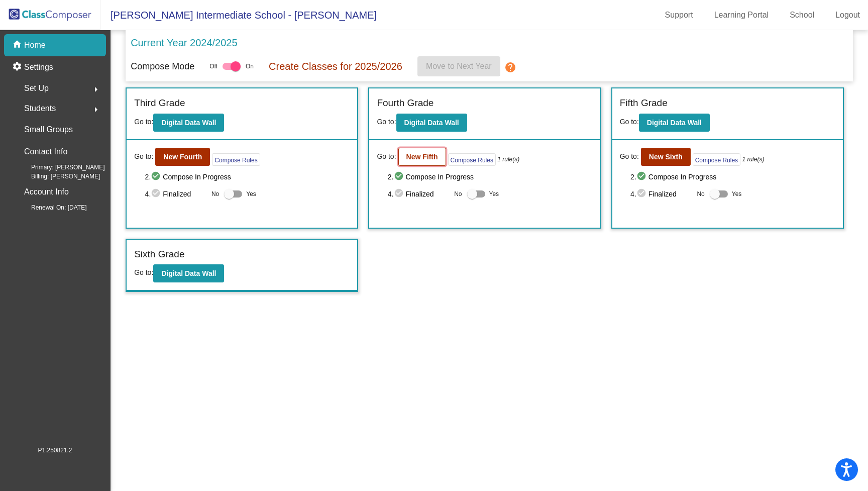  Describe the element at coordinates (422, 157) in the screenshot. I see `b: New Fifth` at that location.